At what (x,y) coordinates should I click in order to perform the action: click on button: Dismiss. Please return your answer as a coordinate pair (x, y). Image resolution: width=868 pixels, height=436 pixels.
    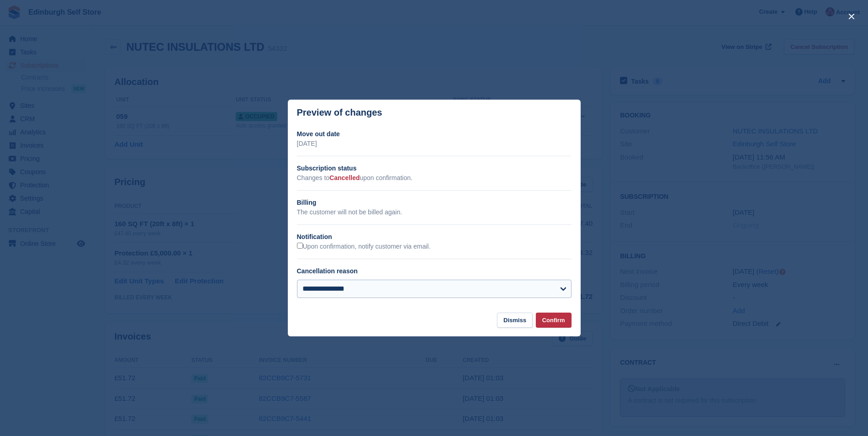
    Looking at the image, I should click on (515, 320).